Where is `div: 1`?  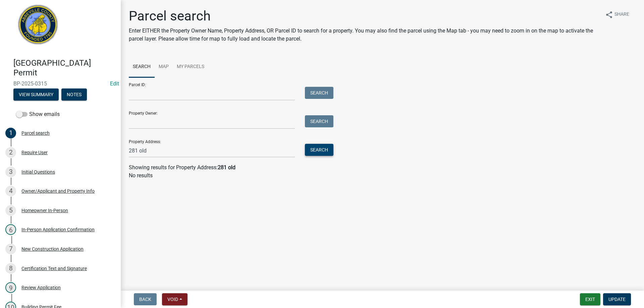 div: 1 is located at coordinates (11, 133).